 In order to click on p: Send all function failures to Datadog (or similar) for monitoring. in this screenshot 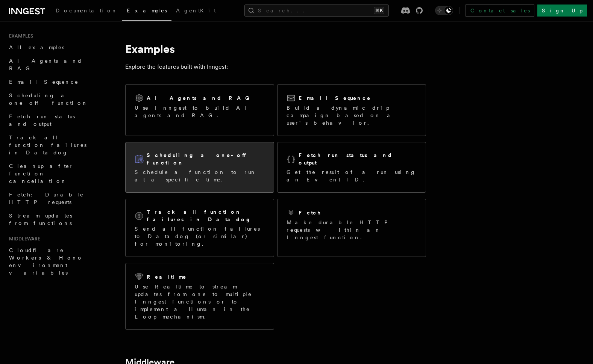, I will do `click(200, 236)`.